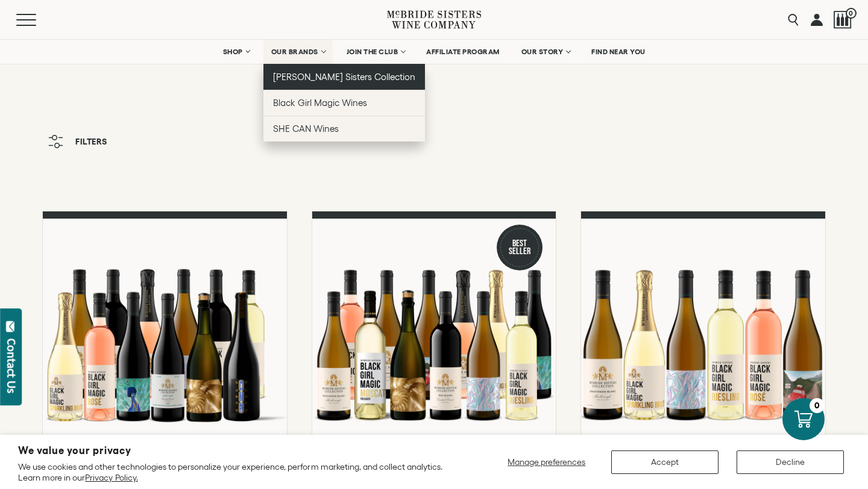  Describe the element at coordinates (463, 52) in the screenshot. I see `span: AFFILIATE PROGRAM` at that location.